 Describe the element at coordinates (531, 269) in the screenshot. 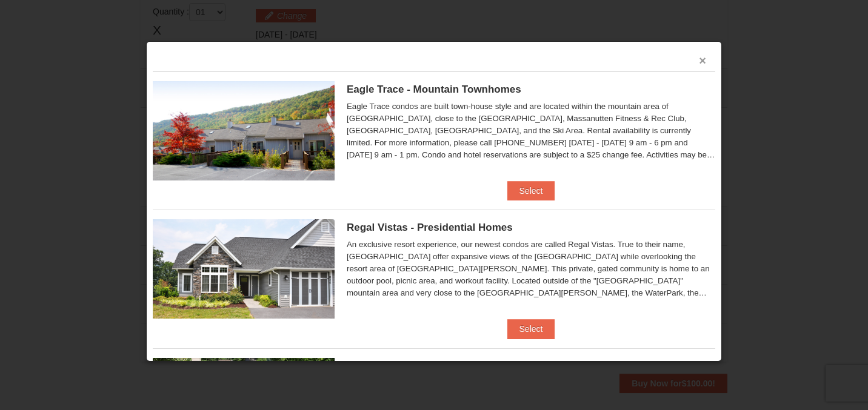

I see `div: An exclusive resort experience, our newest condos are called Regal Vistas. True to their name, [G...` at that location.